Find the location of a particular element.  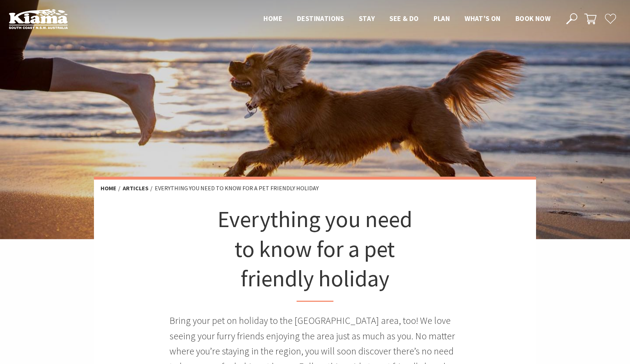

a: Articles is located at coordinates (136, 188).